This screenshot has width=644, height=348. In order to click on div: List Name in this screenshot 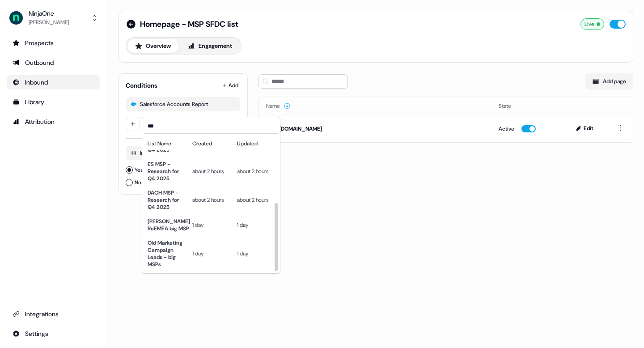, I will do `click(166, 144)`.